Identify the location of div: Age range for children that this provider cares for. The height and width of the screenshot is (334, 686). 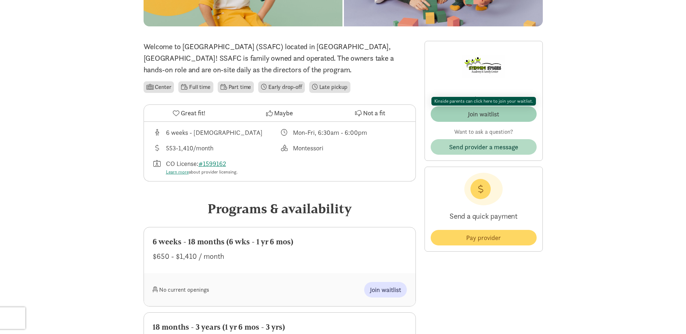
(216, 132).